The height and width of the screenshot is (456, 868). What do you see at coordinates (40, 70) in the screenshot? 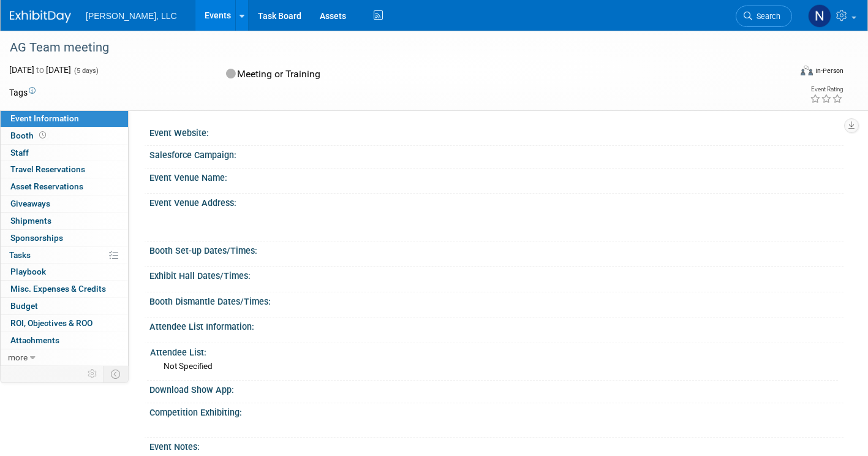
I see `span: to` at bounding box center [40, 70].